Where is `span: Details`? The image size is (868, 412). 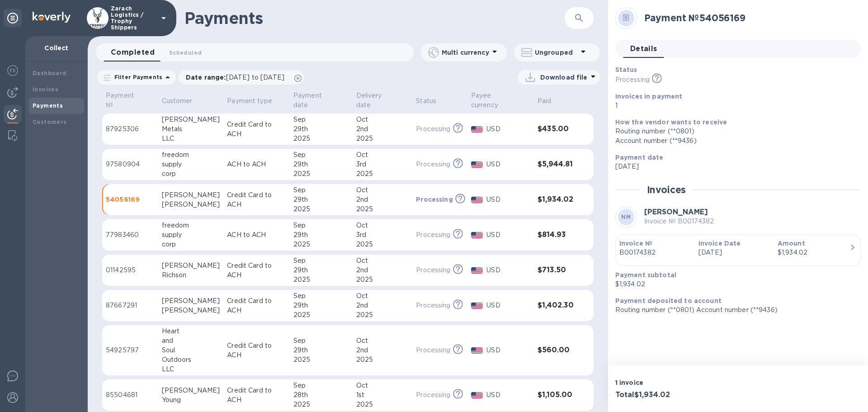
span: Details is located at coordinates (644, 49).